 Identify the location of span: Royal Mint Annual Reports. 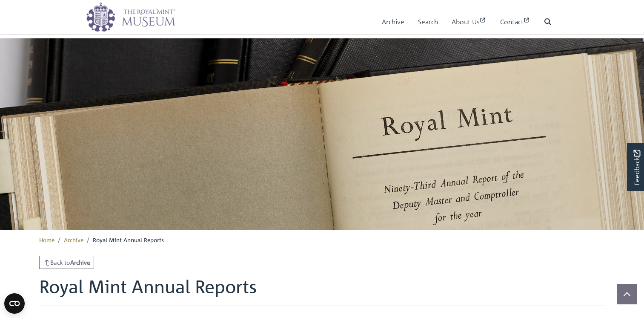
(128, 239).